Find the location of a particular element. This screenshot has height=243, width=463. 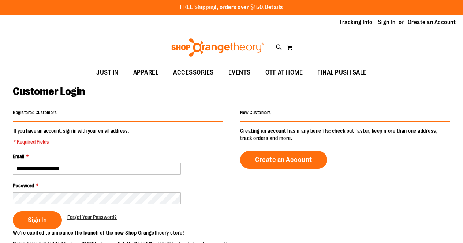

a: Details is located at coordinates (274, 7).